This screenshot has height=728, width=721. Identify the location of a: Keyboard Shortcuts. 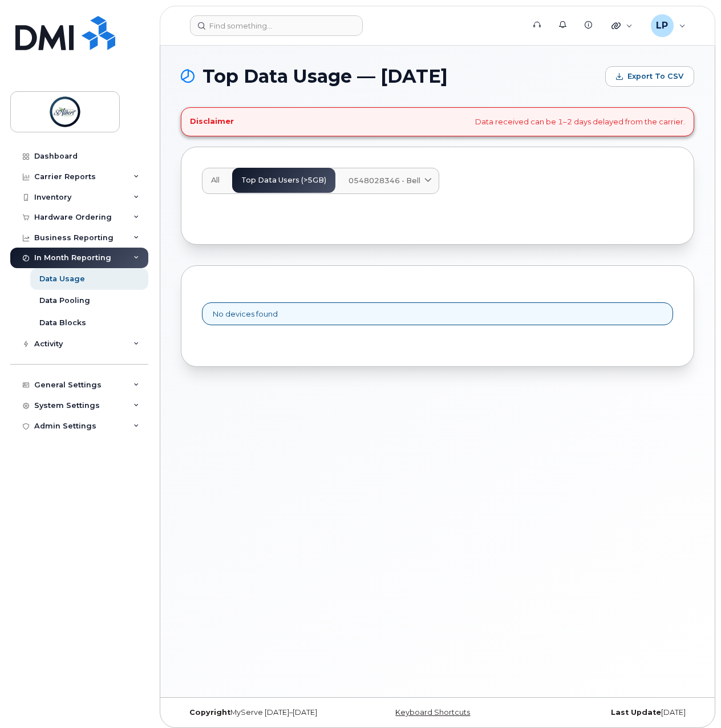
(432, 712).